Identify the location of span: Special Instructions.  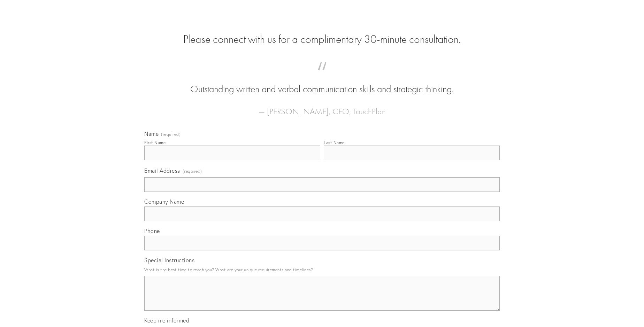
(170, 260).